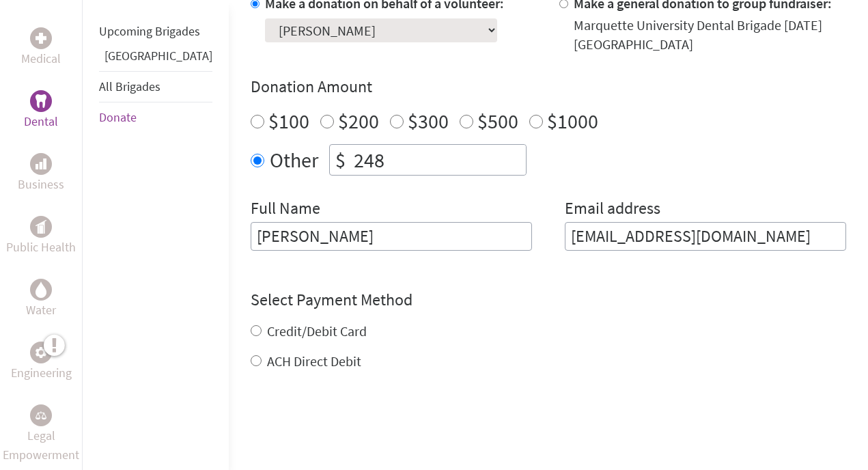 Image resolution: width=868 pixels, height=470 pixels. What do you see at coordinates (293, 160) in the screenshot?
I see `label: Other` at bounding box center [293, 160].